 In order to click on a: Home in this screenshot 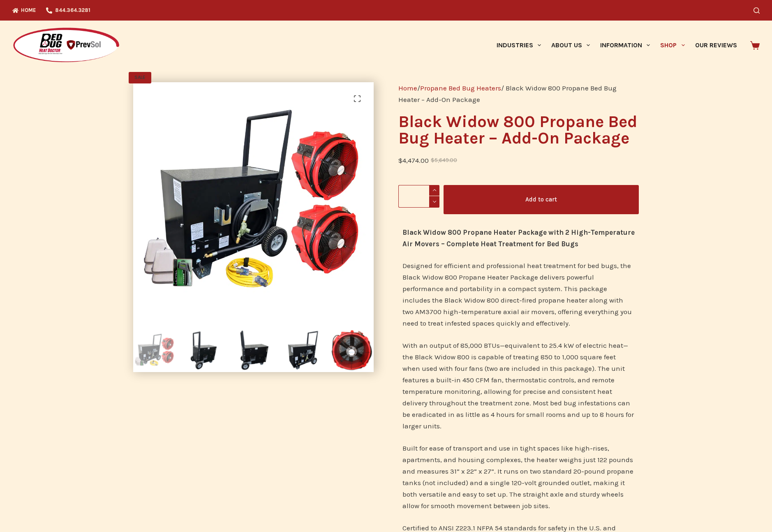, I will do `click(408, 88)`.